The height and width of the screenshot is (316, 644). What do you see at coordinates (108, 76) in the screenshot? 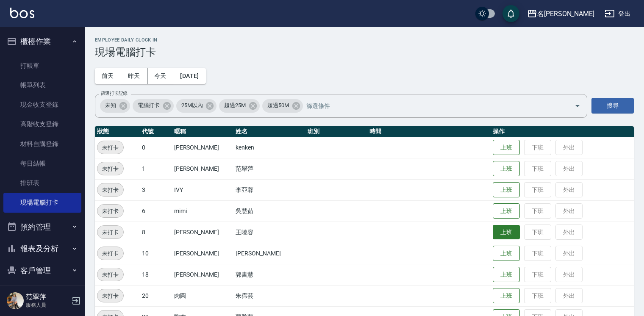
I see `button: 前天` at bounding box center [108, 76].